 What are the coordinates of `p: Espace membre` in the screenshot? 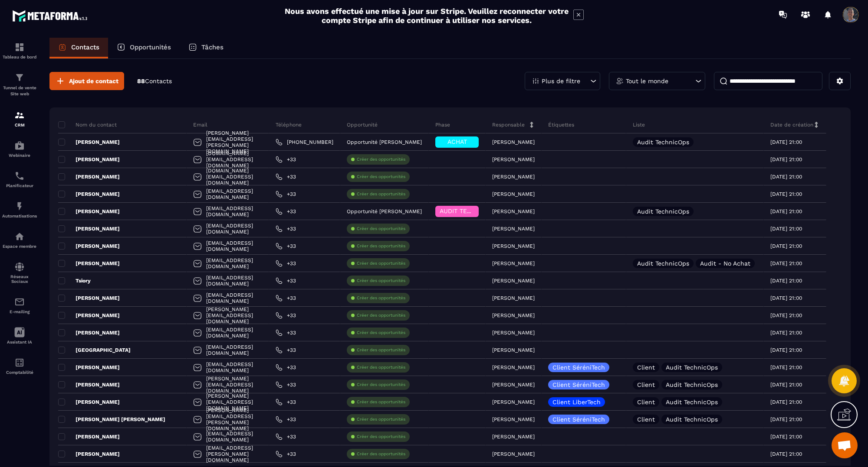 It's located at (19, 247).